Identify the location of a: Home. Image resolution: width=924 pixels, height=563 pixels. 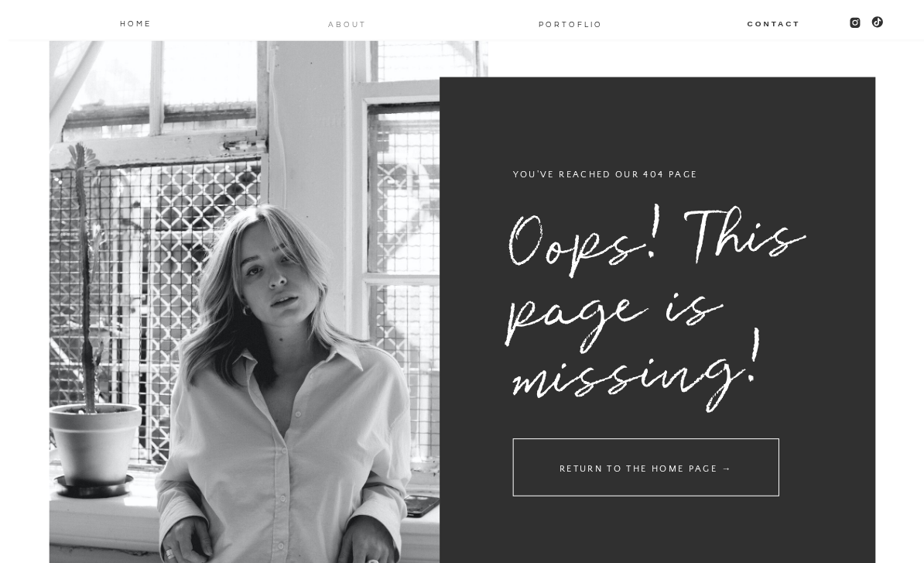
(135, 22).